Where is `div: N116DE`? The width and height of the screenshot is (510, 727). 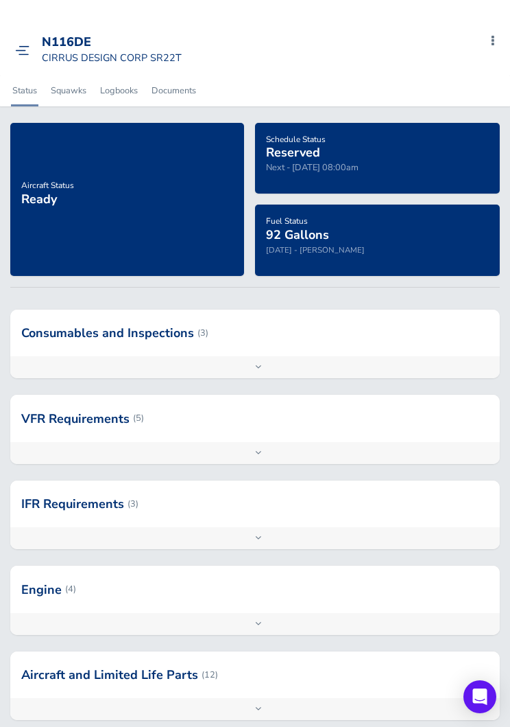 div: N116DE is located at coordinates (112, 43).